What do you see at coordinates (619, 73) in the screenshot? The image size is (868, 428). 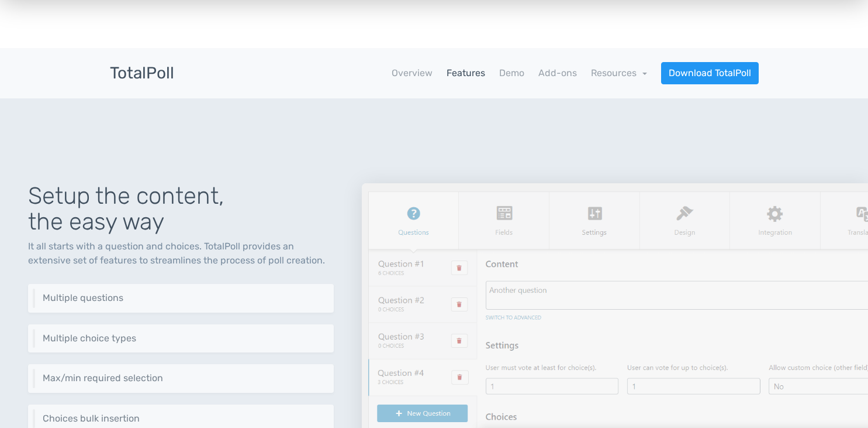 I see `a: Resources` at bounding box center [619, 73].